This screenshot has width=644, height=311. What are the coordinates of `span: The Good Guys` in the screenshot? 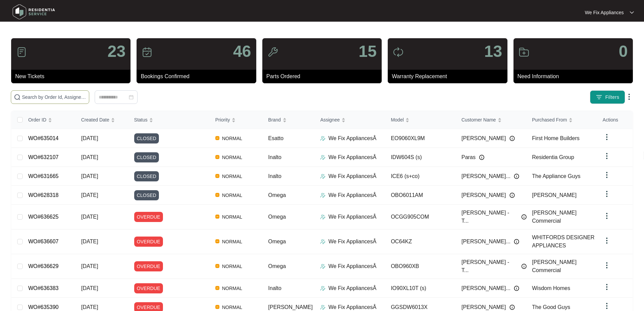 It's located at (551, 307).